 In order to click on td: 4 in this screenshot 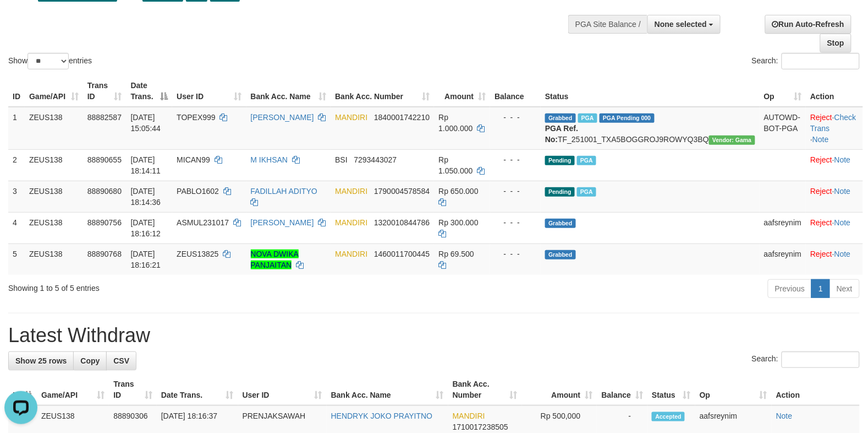, I will do `click(16, 227)`.